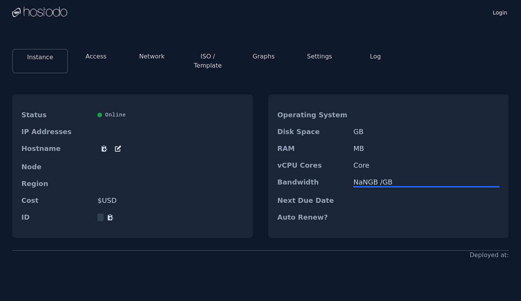 The width and height of the screenshot is (521, 301). What do you see at coordinates (312, 132) in the screenshot?
I see `dt: Disk Space` at bounding box center [312, 132].